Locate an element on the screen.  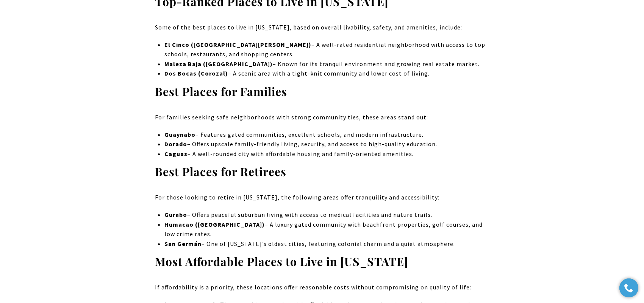
li: – A luxury gated community with beachfront properties, golf courses, and low crime rates. is located at coordinates (327, 230).